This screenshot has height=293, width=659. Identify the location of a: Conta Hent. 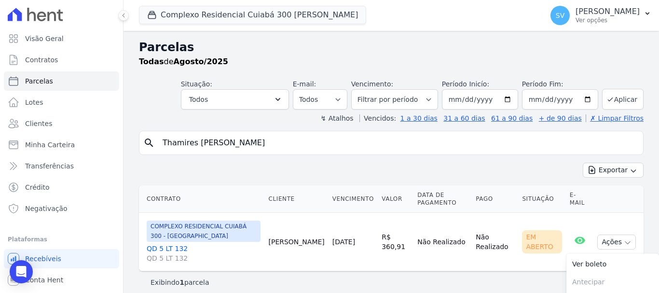
(61, 280).